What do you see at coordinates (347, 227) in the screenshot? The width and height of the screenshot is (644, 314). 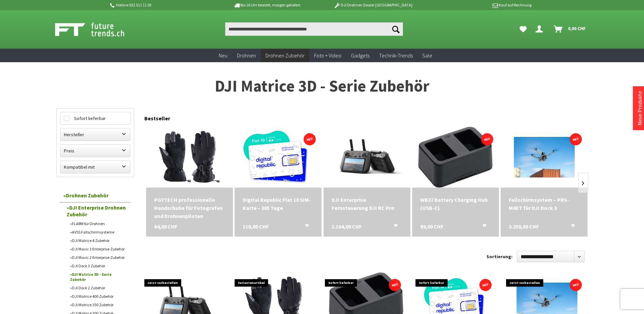 I see `span: 1.164,00 CHF` at bounding box center [347, 227].